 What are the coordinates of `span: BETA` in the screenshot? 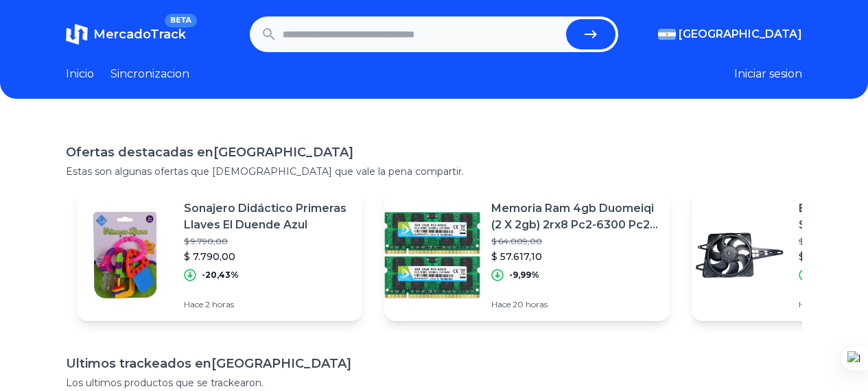 It's located at (180, 20).